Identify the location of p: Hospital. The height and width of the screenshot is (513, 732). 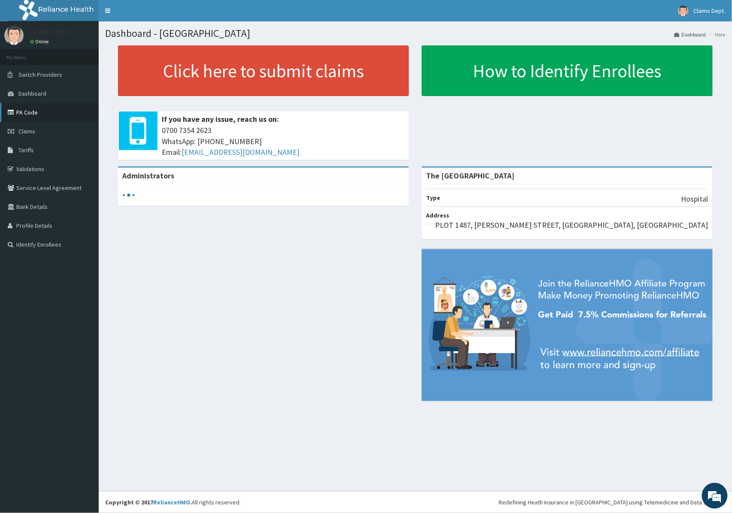
(695, 199).